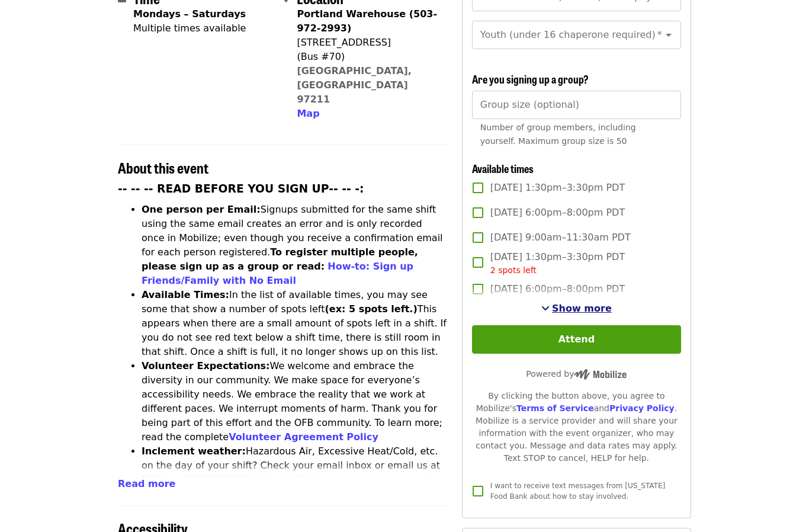 The width and height of the screenshot is (809, 532). I want to click on li: Hazardous Air, Excessive Heat/Cold, etc. on the day of your shift? Check your email inbox or emai..., so click(294, 480).